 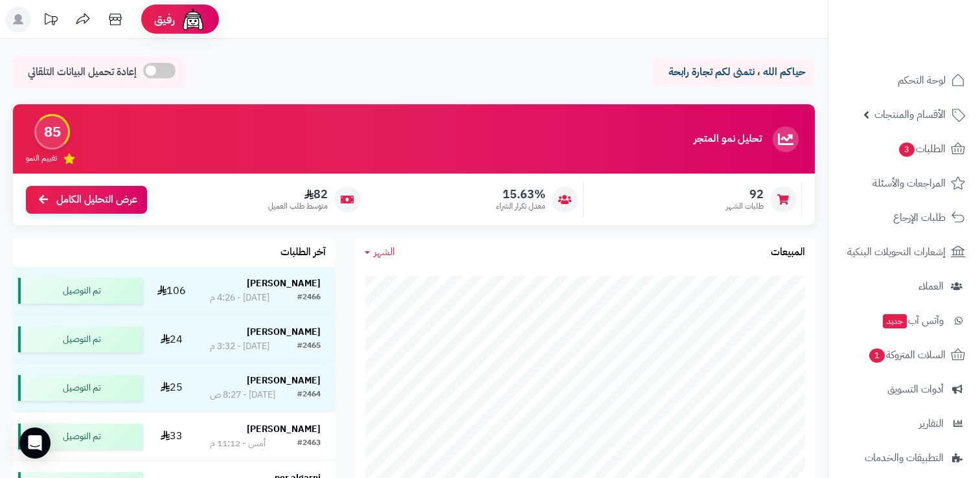 What do you see at coordinates (171, 291) in the screenshot?
I see `td: 106` at bounding box center [171, 291].